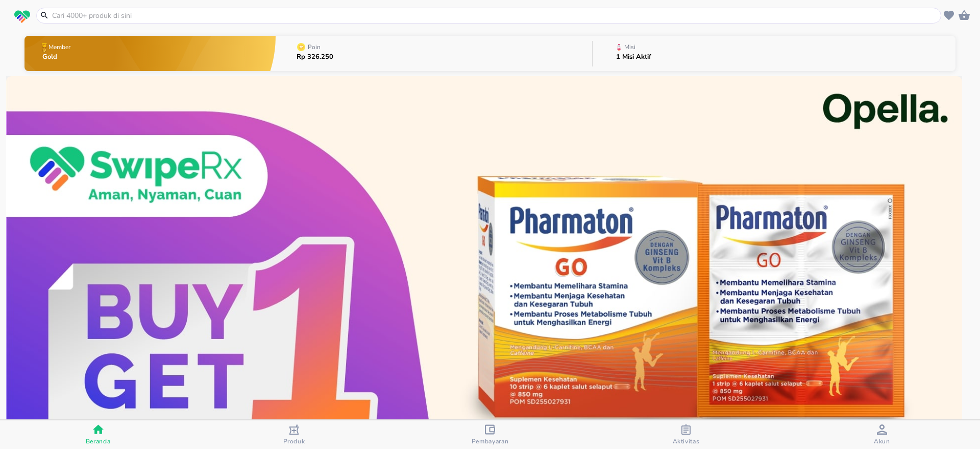  What do you see at coordinates (314, 47) in the screenshot?
I see `p: Poin` at bounding box center [314, 47].